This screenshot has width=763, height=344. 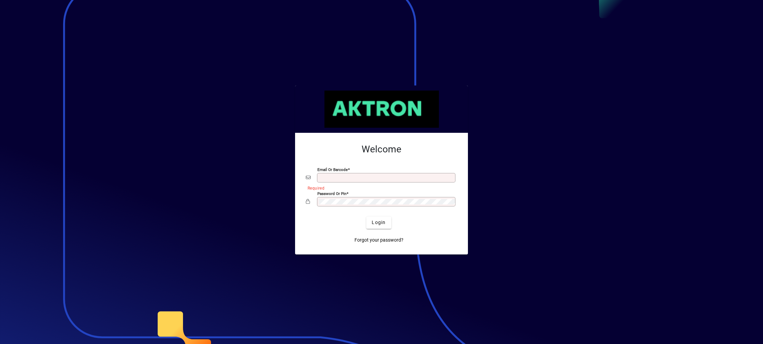 I want to click on mat-label: Password or Pin, so click(x=332, y=193).